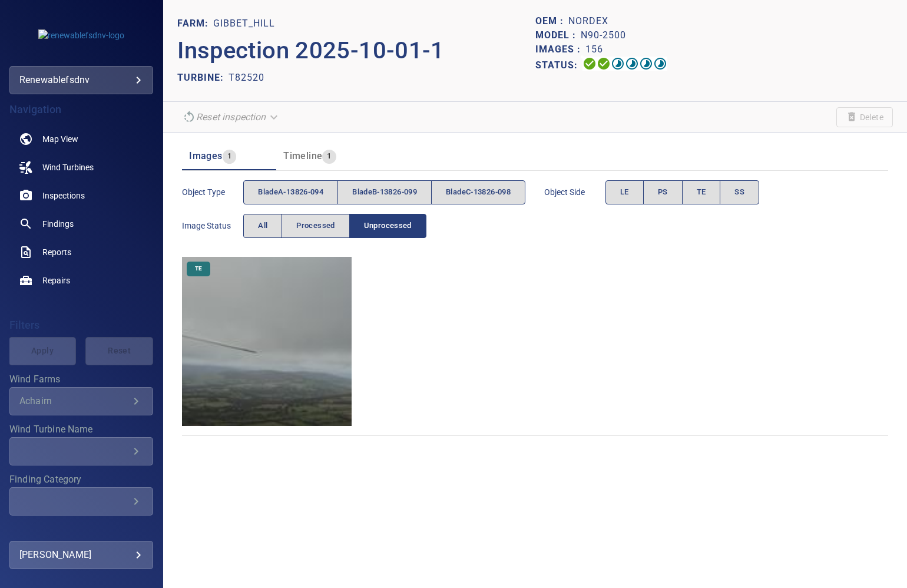  I want to click on p: TURBINE:, so click(202, 78).